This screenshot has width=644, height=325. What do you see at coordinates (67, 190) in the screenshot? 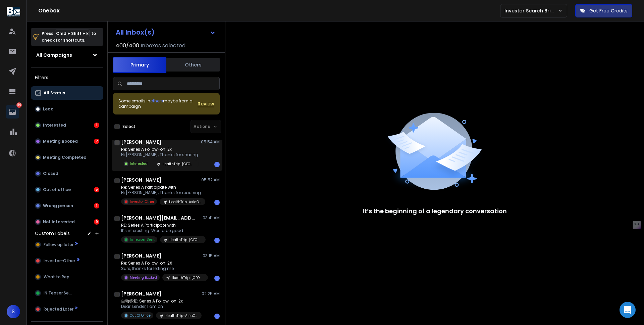
I see `button: Out of office5` at bounding box center [67, 190].